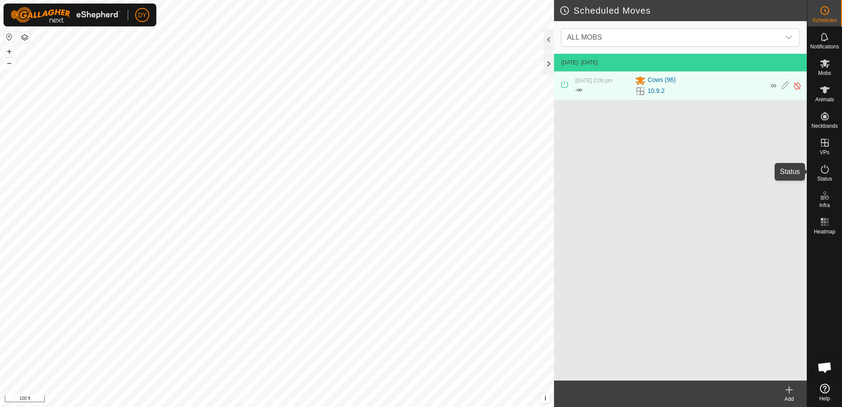 The image size is (842, 407). Describe the element at coordinates (824, 20) in the screenshot. I see `span: Schedules` at that location.